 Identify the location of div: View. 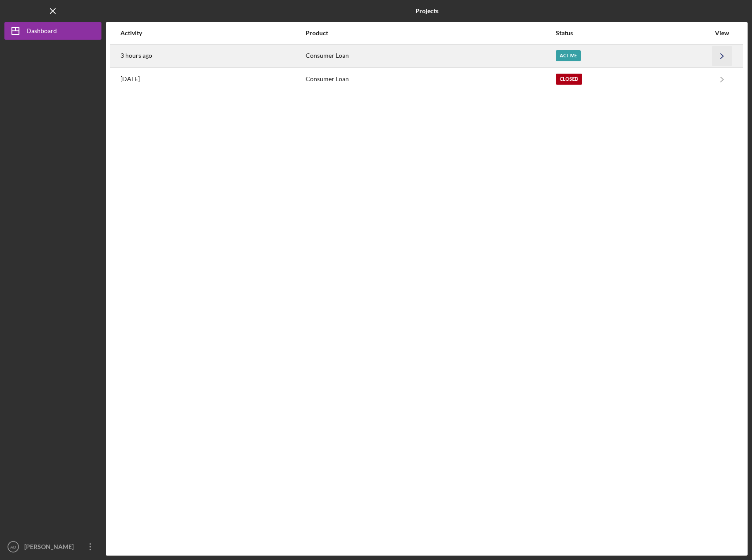
(722, 33).